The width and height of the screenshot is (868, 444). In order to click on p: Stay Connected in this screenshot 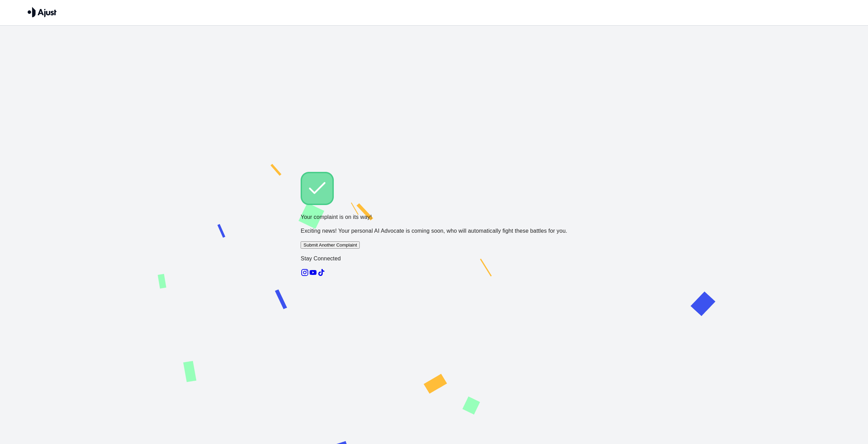, I will do `click(434, 259)`.